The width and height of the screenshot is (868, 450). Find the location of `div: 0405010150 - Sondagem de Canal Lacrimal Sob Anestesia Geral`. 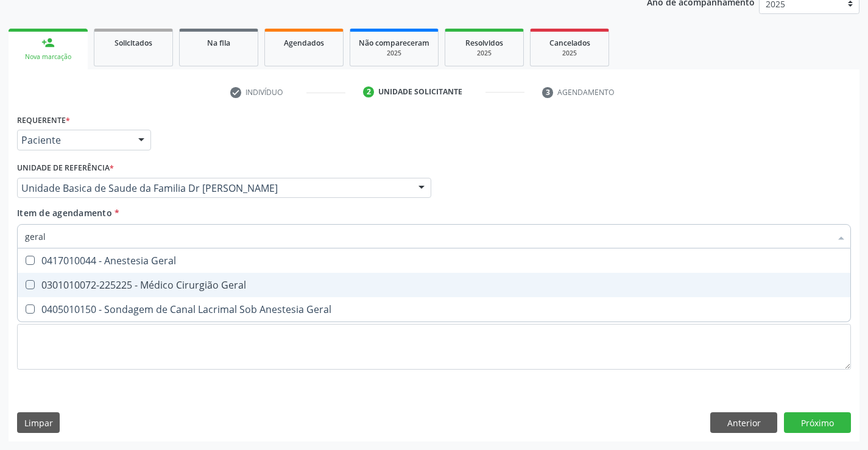

div: 0405010150 - Sondagem de Canal Lacrimal Sob Anestesia Geral is located at coordinates (434, 309).